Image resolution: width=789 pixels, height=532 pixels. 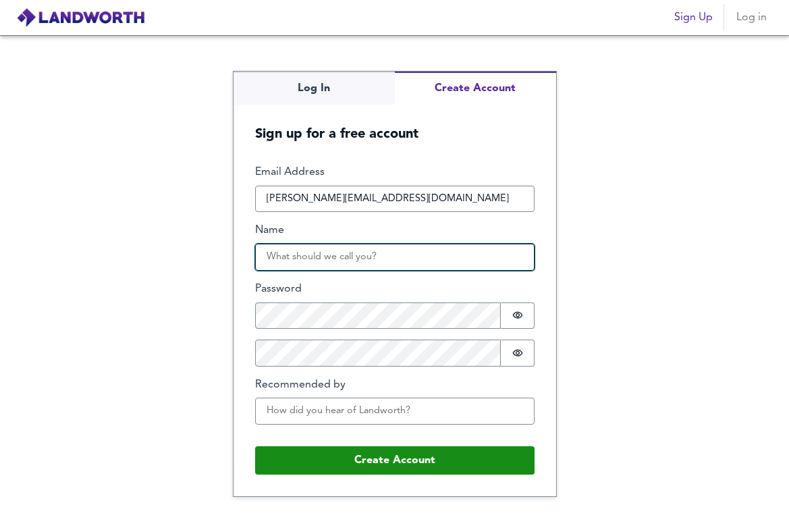 I want to click on input: What should we call you?, so click(x=394, y=257).